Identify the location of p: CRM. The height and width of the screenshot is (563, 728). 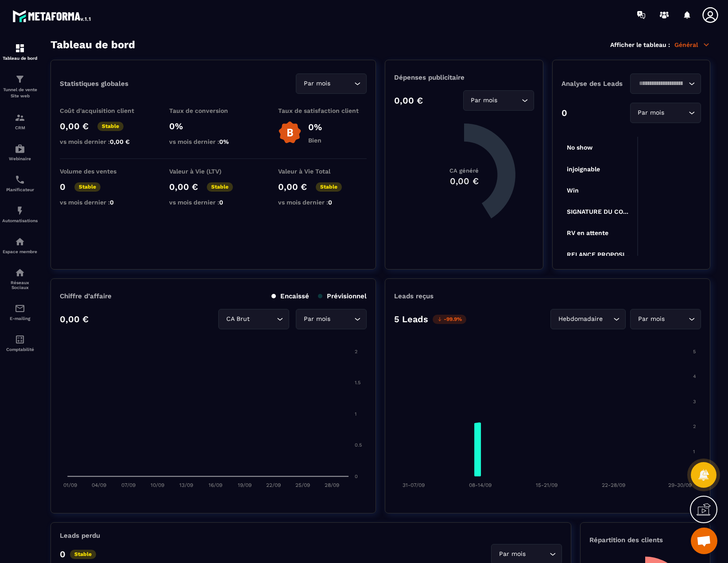
(20, 128).